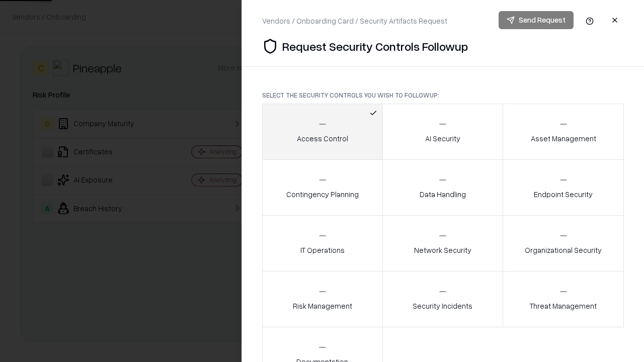  What do you see at coordinates (563, 306) in the screenshot?
I see `p: Threat Management` at bounding box center [563, 306].